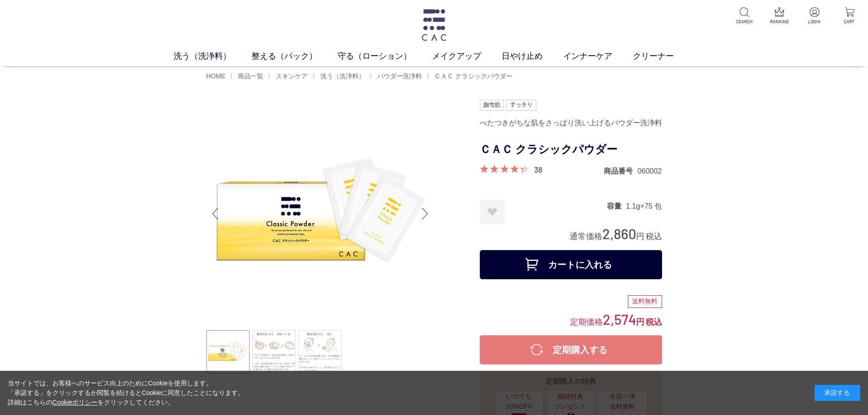 This screenshot has height=415, width=868. I want to click on a: LOGIN, so click(815, 16).